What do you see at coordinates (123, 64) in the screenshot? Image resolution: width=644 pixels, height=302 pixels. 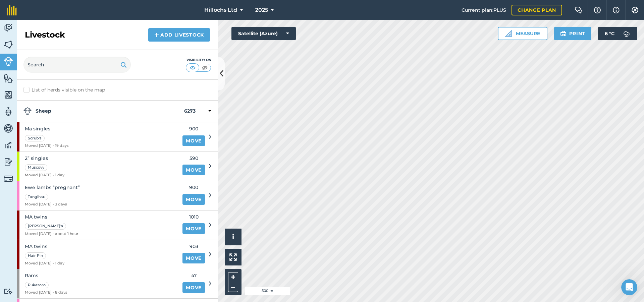 I see `img: svg+xml;base64,PHN2ZyB4bWxucz0iaHR0cDovL3d3dy53My5vcmcvMjAwMC9zdmciIHdpZHRoPSIxOSIgaGVpZ2h0PSIyNC...` at bounding box center [123, 64].